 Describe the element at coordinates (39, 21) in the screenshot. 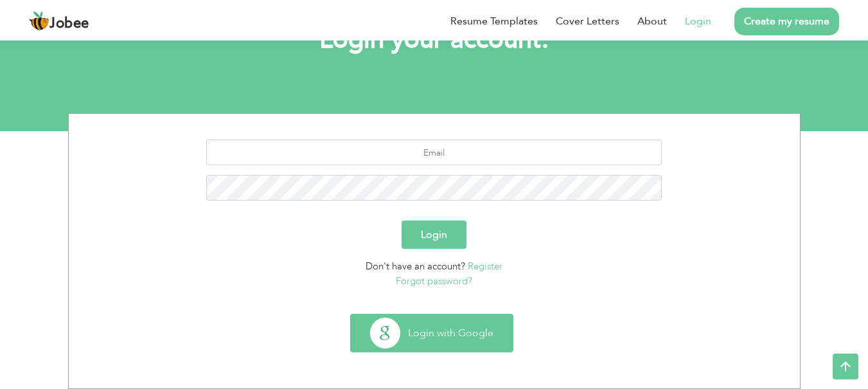

I see `img: jobee.io` at that location.